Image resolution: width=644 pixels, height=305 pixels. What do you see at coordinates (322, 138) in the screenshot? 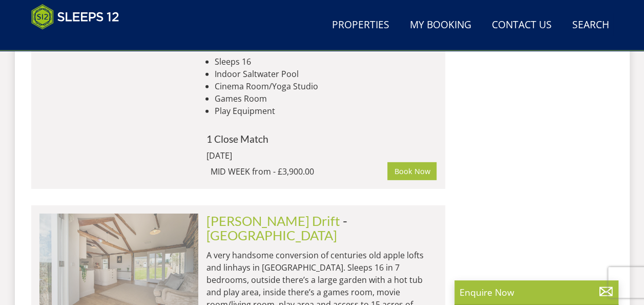
I see `h4: 1 Close Match` at bounding box center [322, 138].